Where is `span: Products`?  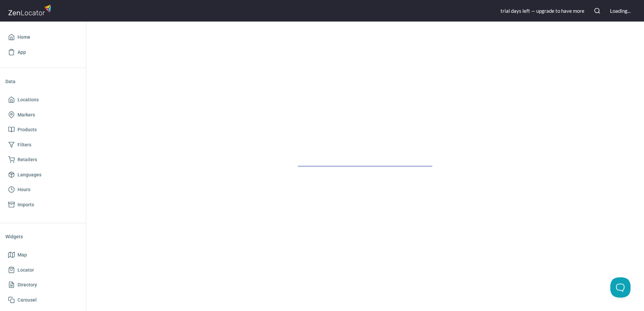 span: Products is located at coordinates (27, 130).